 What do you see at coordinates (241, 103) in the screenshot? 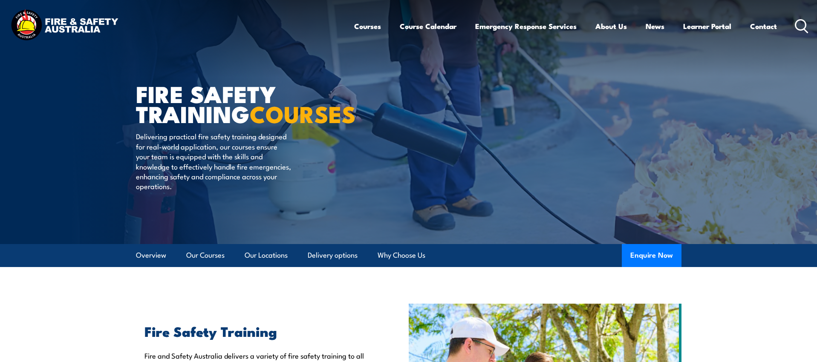
I see `h1: FIRE SAFETY TRAINING` at bounding box center [241, 103].